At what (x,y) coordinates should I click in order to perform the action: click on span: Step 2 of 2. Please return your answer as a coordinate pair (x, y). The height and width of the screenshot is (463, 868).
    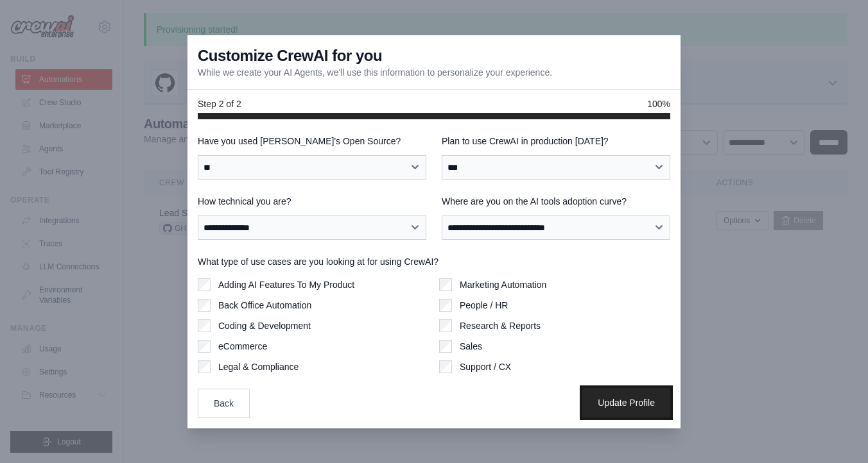
    Looking at the image, I should click on (219, 104).